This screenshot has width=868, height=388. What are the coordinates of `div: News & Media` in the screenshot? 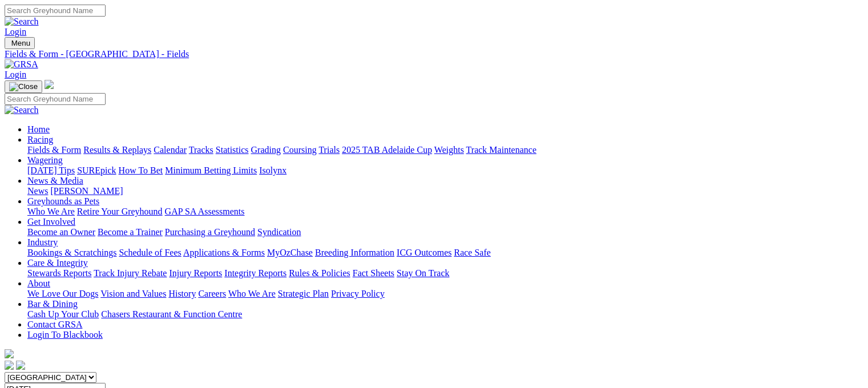 It's located at (445, 191).